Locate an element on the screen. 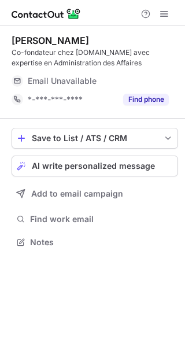  div: Save to List / ATS / CRM is located at coordinates (95, 138).